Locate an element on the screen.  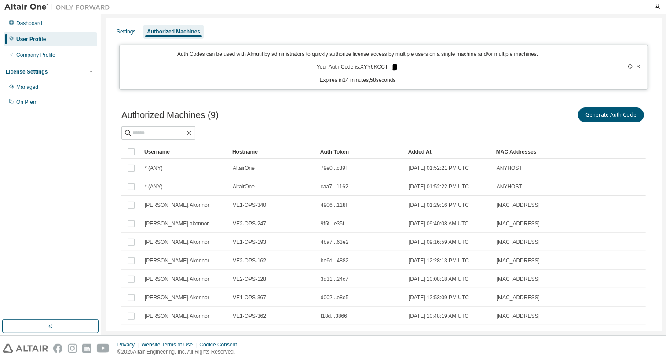
p: Your Auth Code is: XYY6KCCT is located at coordinates (358, 67).